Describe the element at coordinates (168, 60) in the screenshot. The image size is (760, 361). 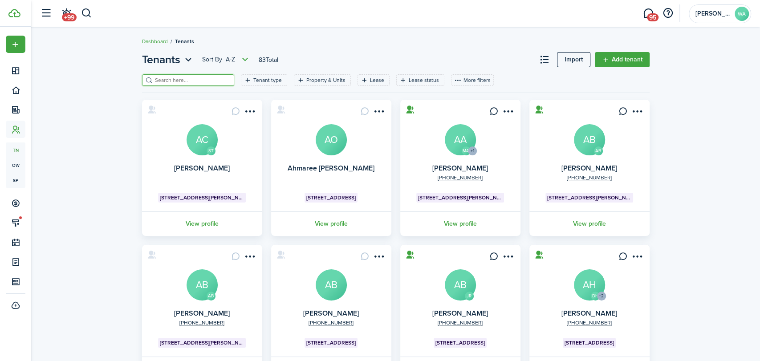
I see `button: Tenants` at that location.